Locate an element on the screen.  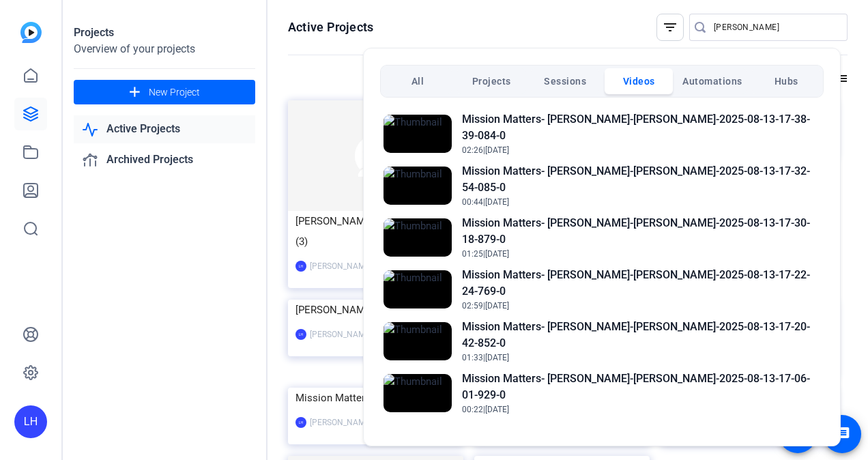
span: 00:22 is located at coordinates (472, 409).